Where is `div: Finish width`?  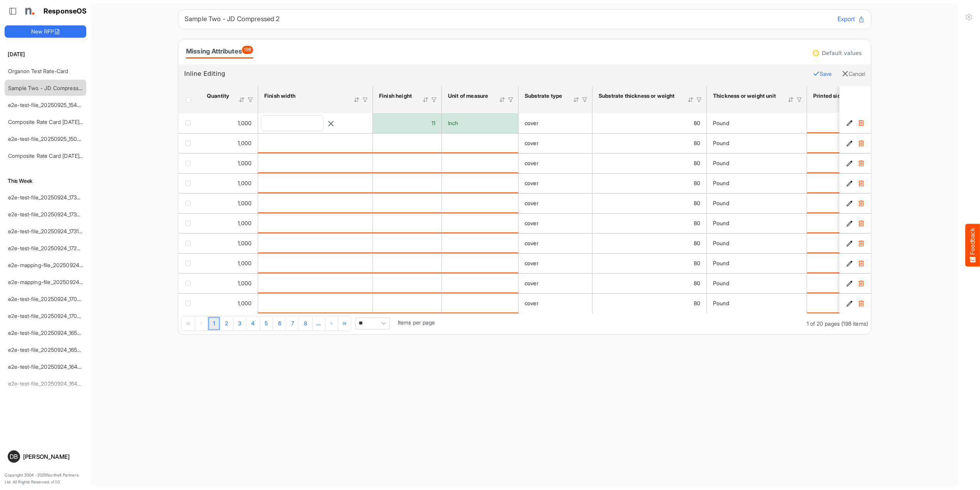 div: Finish width is located at coordinates (303, 95).